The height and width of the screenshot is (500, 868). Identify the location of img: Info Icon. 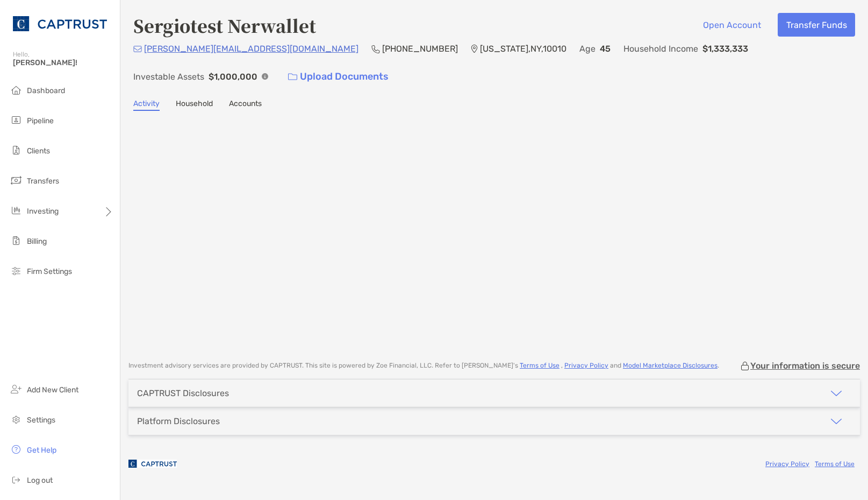
(265, 76).